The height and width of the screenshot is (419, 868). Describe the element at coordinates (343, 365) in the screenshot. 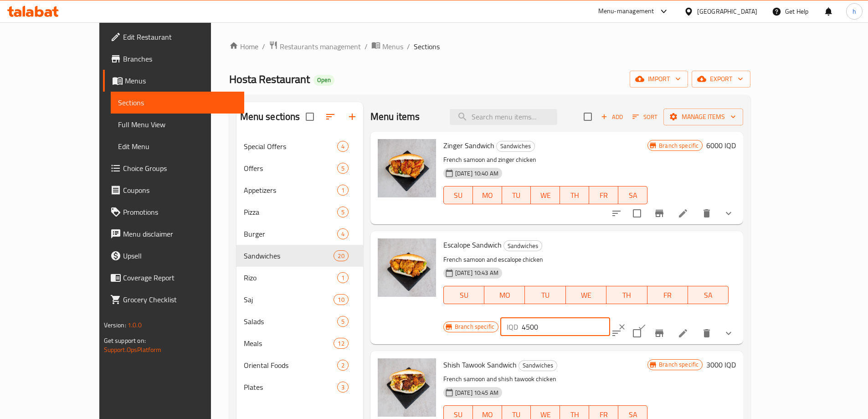

I see `span: 2` at that location.